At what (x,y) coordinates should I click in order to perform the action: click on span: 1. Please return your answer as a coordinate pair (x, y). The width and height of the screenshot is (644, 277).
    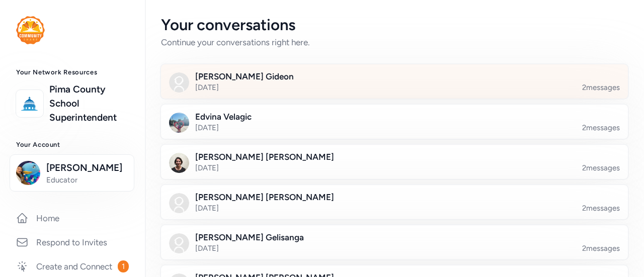
    Looking at the image, I should click on (123, 267).